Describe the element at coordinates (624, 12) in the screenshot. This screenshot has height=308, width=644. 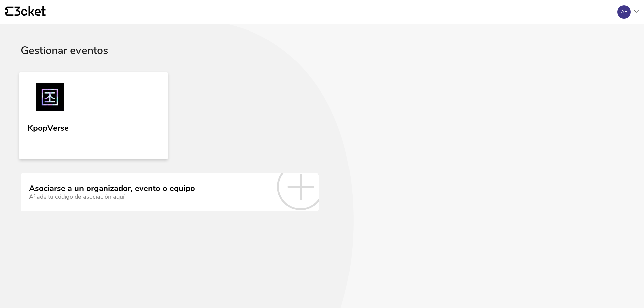
I see `div: AF` at that location.